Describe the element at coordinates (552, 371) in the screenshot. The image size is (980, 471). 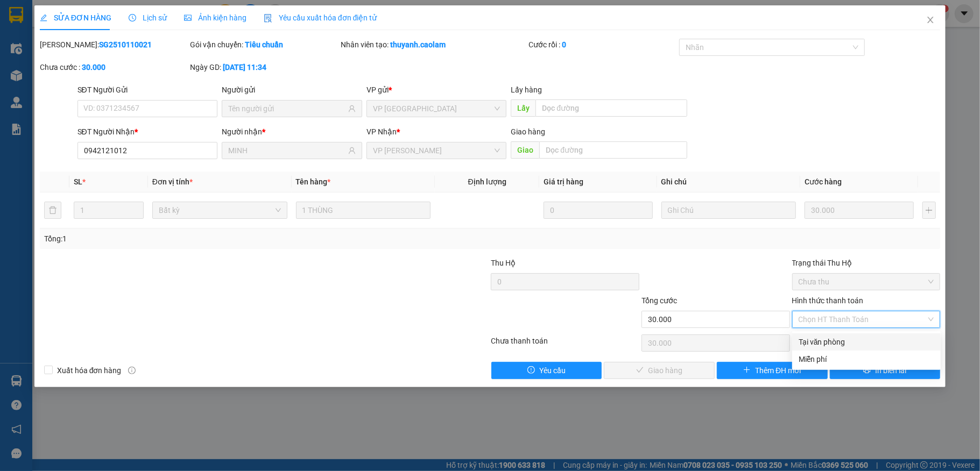
I see `span: Yêu cầu` at that location.